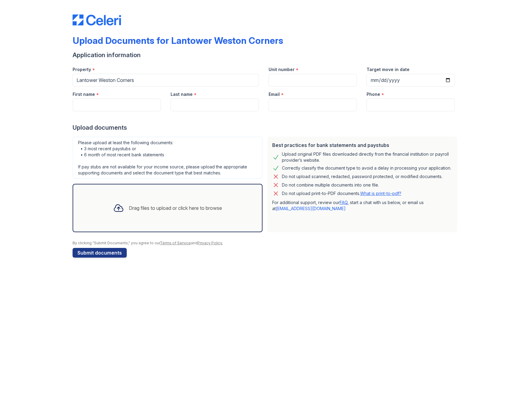 The image size is (532, 400). What do you see at coordinates (362, 176) in the screenshot?
I see `div: Do not upload scanned, redacted, password protected, or modified documents.` at bounding box center [362, 176].